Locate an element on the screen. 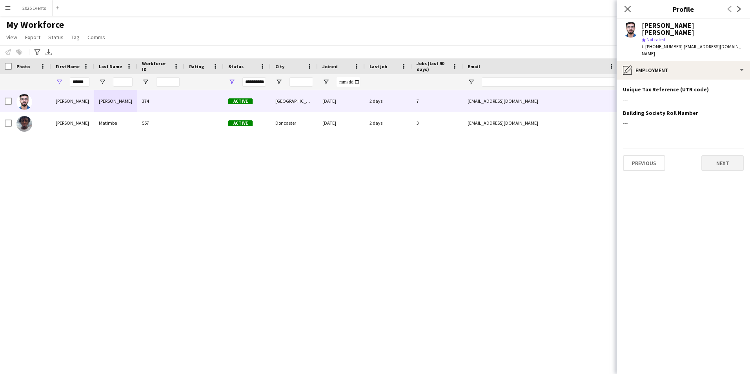 Image resolution: width=750 pixels, height=374 pixels. input: City Filter Input is located at coordinates (301, 82).